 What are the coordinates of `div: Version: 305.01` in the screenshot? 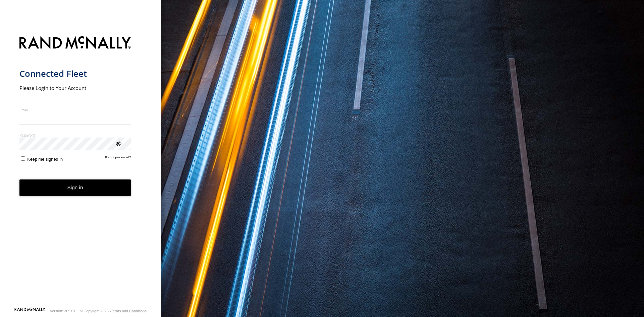 It's located at (63, 311).